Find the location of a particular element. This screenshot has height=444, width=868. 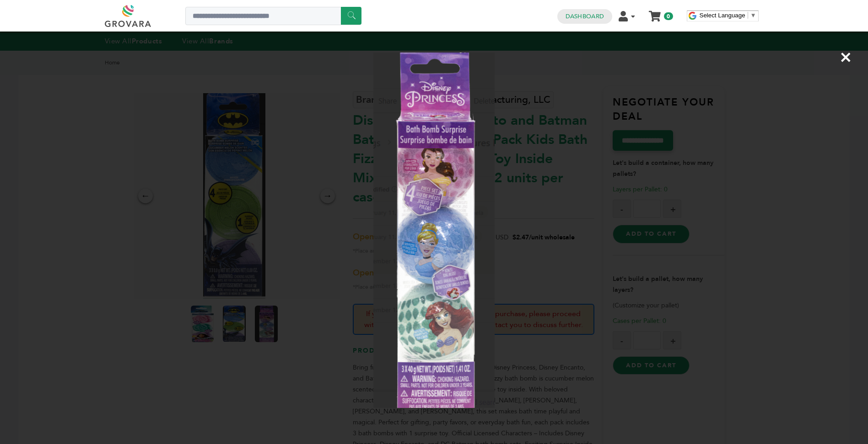

input: Search a product or brand... is located at coordinates (274, 16).